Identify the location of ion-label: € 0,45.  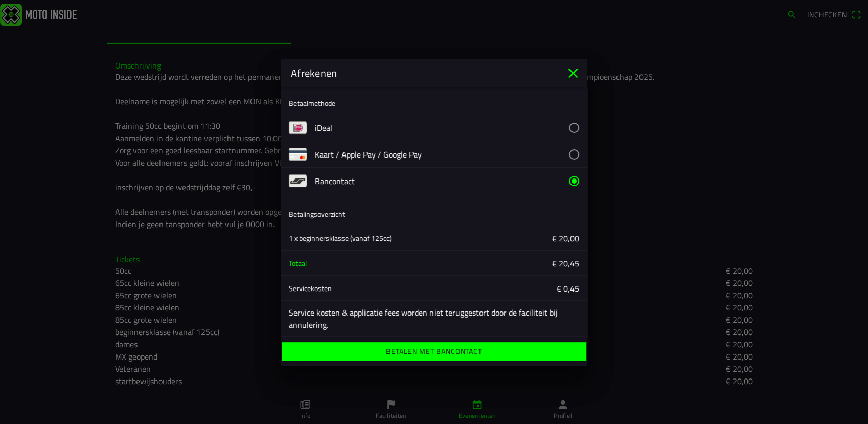
(511, 288).